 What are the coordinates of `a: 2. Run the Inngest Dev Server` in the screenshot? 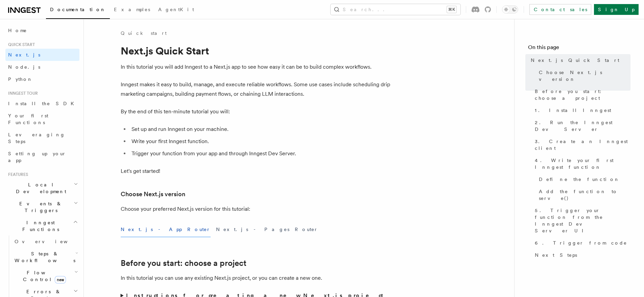 It's located at (581, 126).